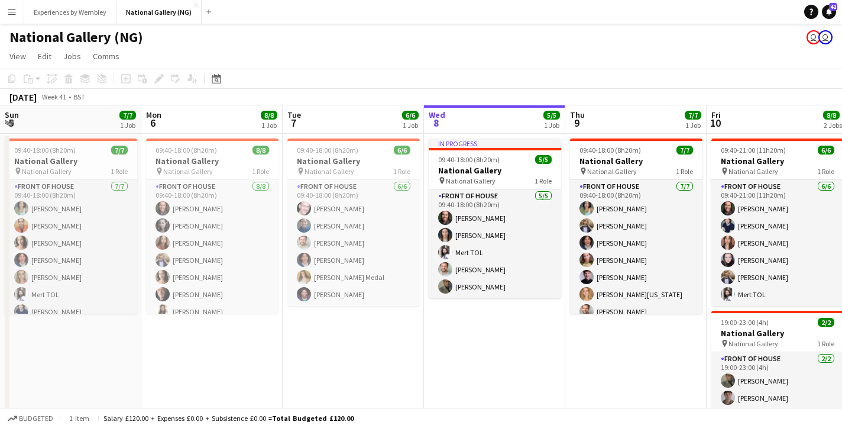 This screenshot has height=428, width=842. What do you see at coordinates (754, 150) in the screenshot?
I see `span: 09:40-21:00 (11h20m)` at bounding box center [754, 150].